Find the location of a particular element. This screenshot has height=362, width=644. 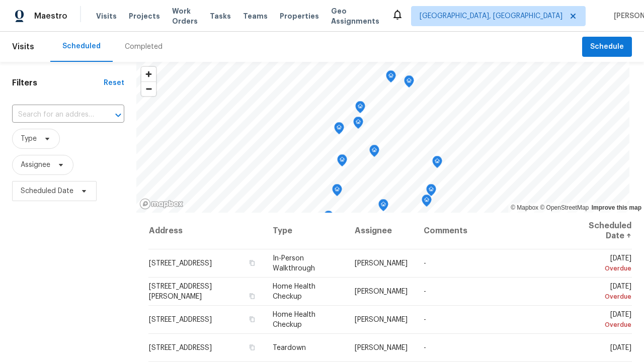

span: Properties is located at coordinates (299, 16).